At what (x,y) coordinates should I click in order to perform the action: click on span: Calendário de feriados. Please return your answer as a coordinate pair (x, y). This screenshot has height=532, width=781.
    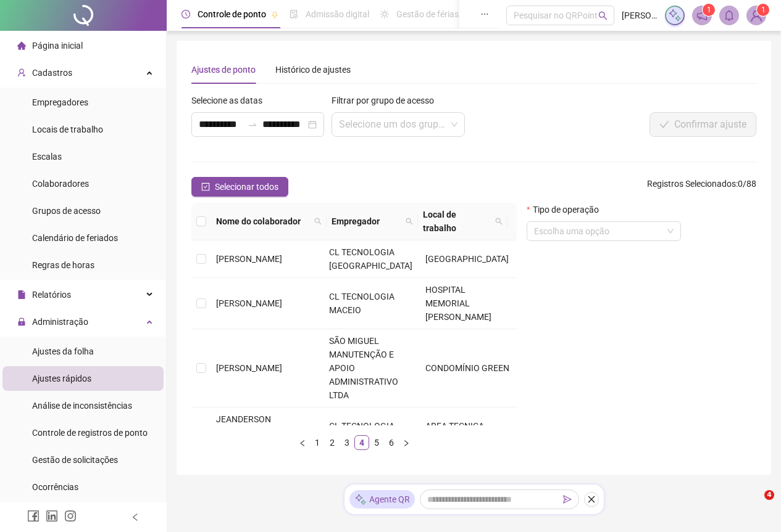
    Looking at the image, I should click on (75, 238).